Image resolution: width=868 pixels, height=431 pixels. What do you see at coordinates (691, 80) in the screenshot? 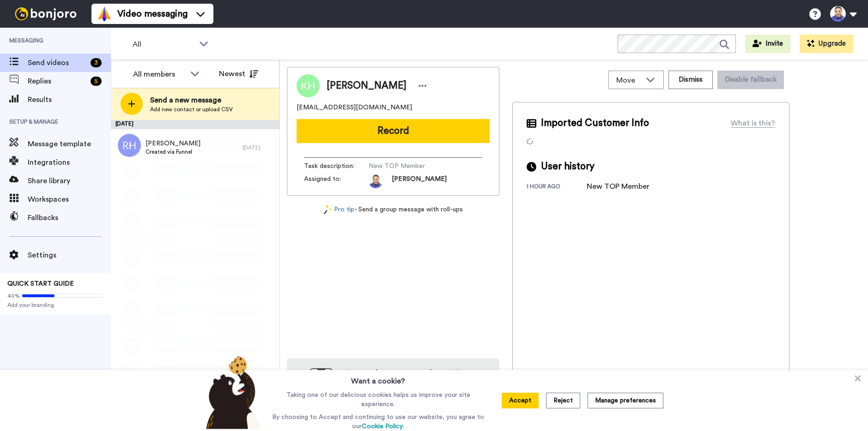
I see `button: Dismiss` at bounding box center [691, 80].